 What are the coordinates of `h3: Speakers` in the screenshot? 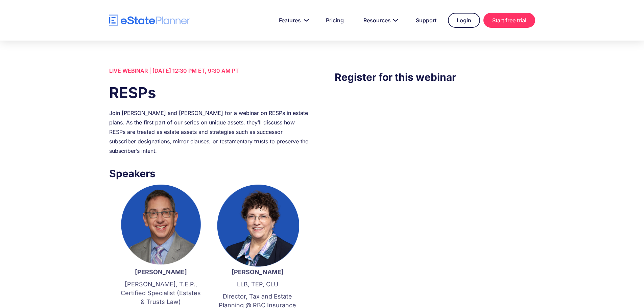 It's located at (210, 174).